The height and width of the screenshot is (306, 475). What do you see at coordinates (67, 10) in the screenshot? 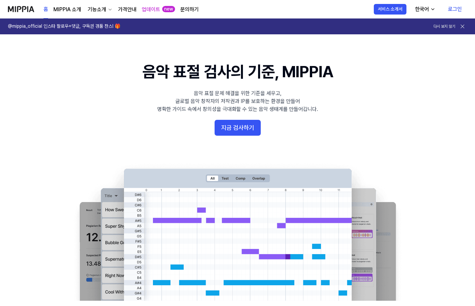
I see `a: MIPPIA 소개` at bounding box center [67, 10].